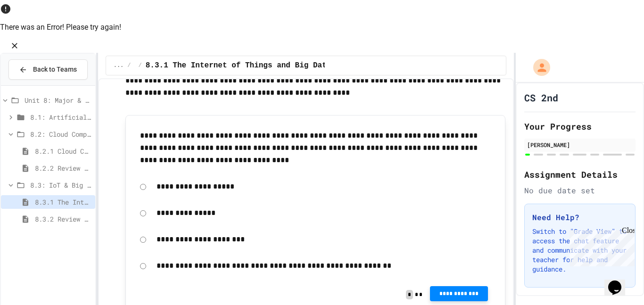  What do you see at coordinates (580, 251) in the screenshot?
I see `p: Switch to "Grade View" to access the chat feature and communicate with your teacher for help and ...` at bounding box center [580, 251].